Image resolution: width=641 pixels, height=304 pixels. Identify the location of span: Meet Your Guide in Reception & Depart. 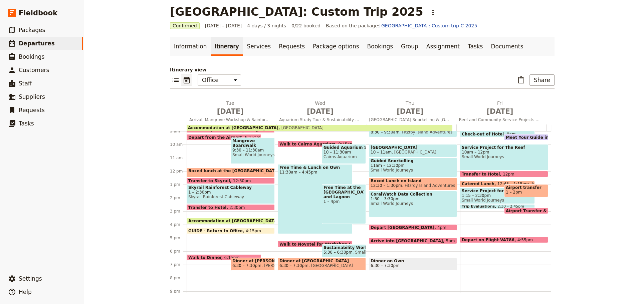
(551, 137).